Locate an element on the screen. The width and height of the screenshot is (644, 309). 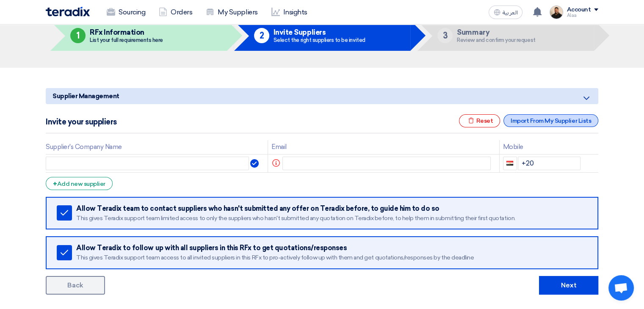
h5: Supplier Management is located at coordinates (322, 96).